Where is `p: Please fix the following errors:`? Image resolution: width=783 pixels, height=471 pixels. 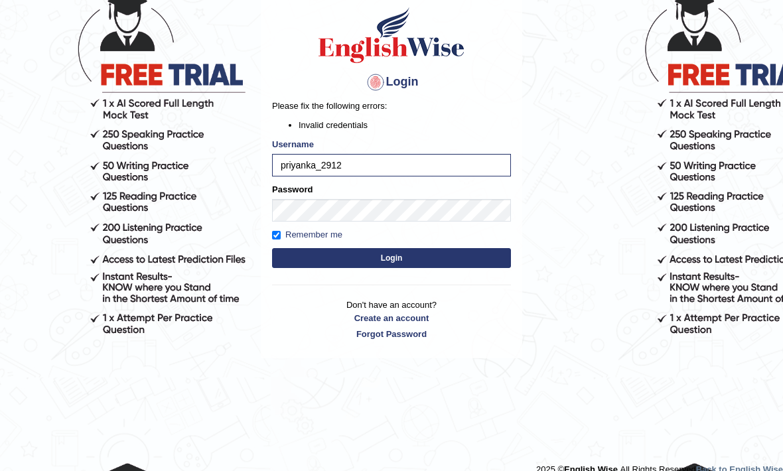
p: Please fix the following errors: is located at coordinates (391, 106).